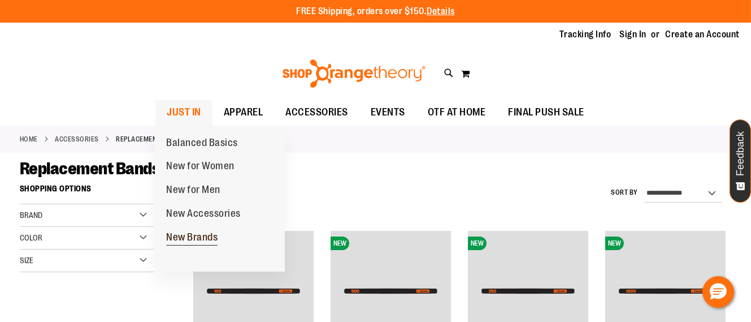 This screenshot has width=751, height=322. Describe the element at coordinates (625, 192) in the screenshot. I see `label: Sort By` at that location.